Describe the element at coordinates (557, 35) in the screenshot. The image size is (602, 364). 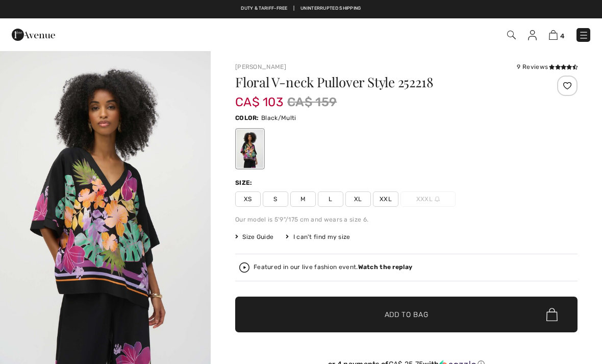
I see `a: 4` at that location.